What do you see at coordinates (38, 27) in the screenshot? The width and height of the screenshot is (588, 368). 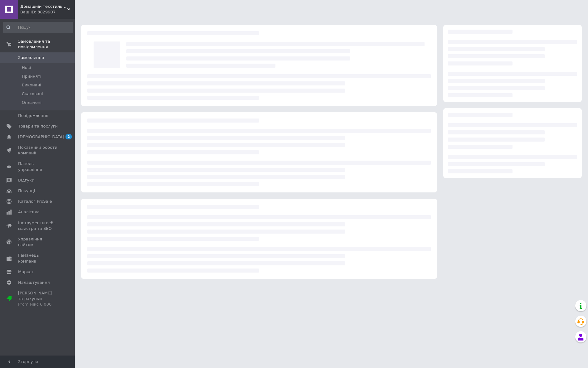 I see `input: Пошук` at bounding box center [38, 27].